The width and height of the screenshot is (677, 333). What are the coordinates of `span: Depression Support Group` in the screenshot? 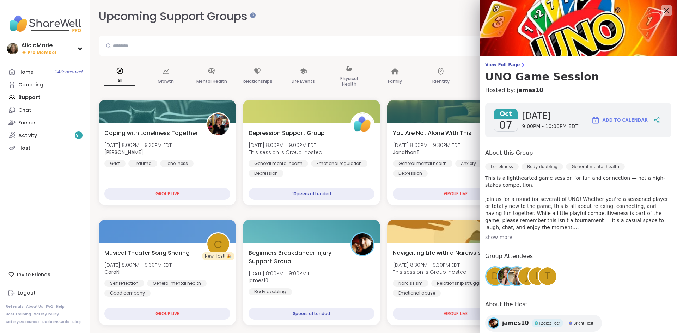 It's located at (287, 133).